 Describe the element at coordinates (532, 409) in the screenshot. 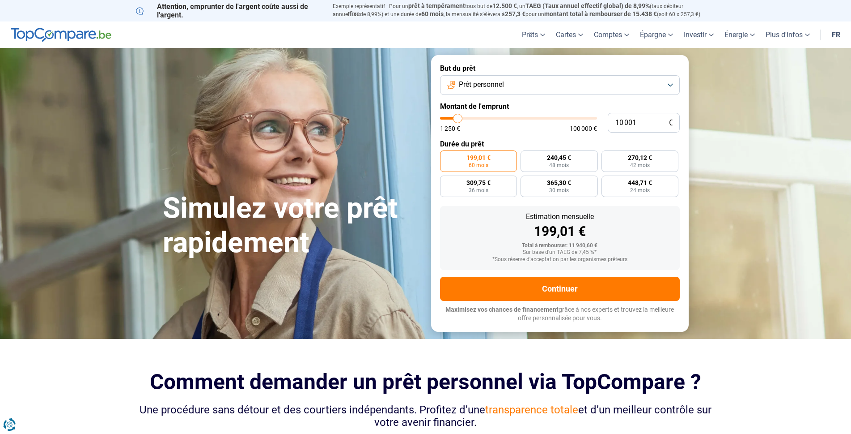

I see `span: transparence totale` at that location.